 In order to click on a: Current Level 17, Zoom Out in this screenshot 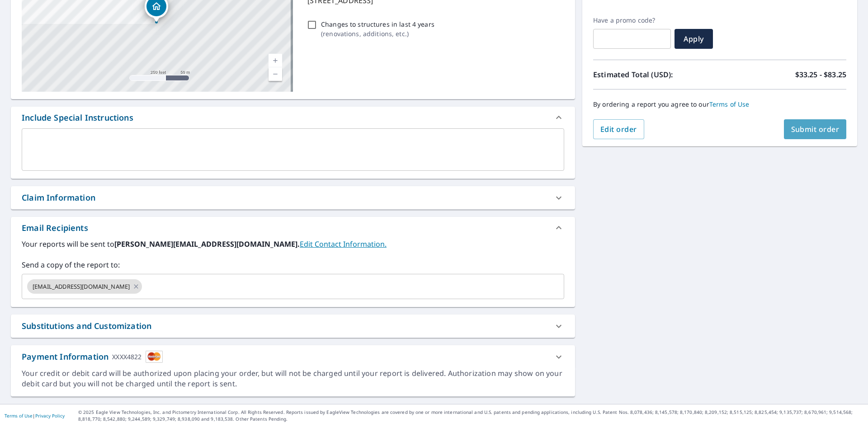, I will do `click(275, 74)`.